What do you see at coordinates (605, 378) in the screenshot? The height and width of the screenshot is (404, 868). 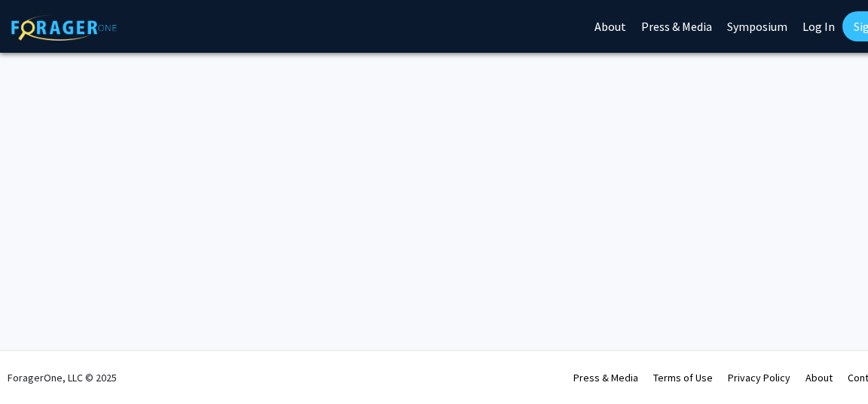 I see `a: Press & Media` at bounding box center [605, 378].